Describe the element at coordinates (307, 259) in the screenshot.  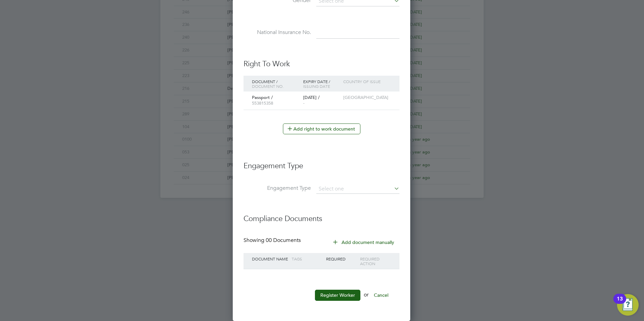
I see `div: Tags` at that location.